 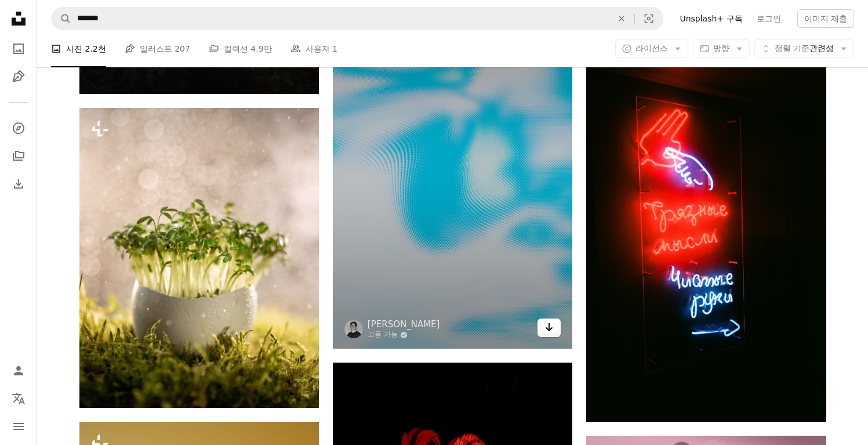 What do you see at coordinates (357, 19) in the screenshot?
I see `form: 사이트 전체에서 이미지 찾기` at bounding box center [357, 19].